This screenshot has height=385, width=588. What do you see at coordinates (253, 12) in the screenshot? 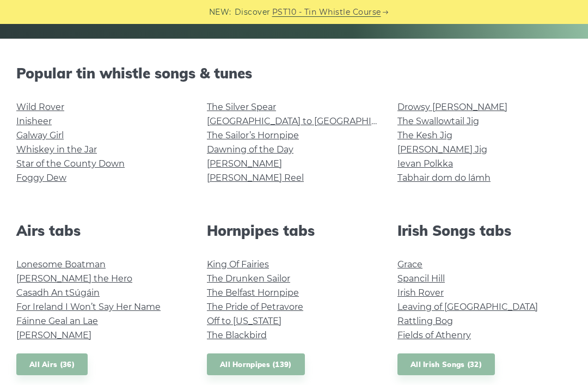
I see `span: Discover` at bounding box center [253, 12].